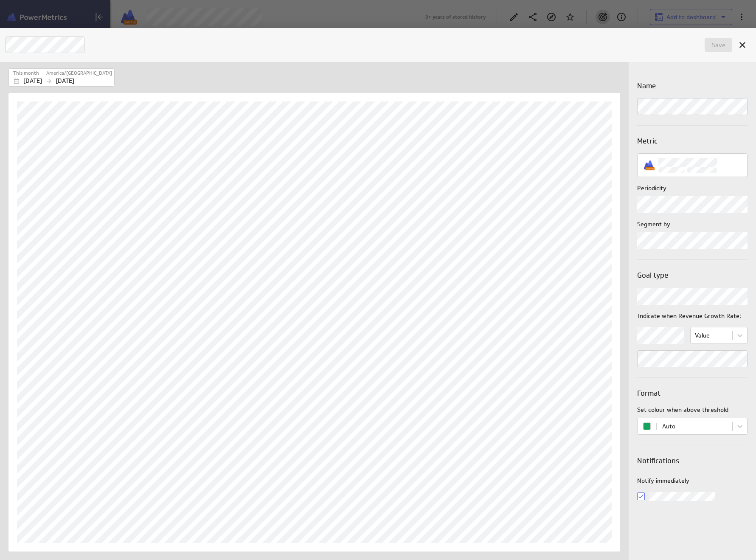  Describe the element at coordinates (692, 141) in the screenshot. I see `h3: Metric` at that location.